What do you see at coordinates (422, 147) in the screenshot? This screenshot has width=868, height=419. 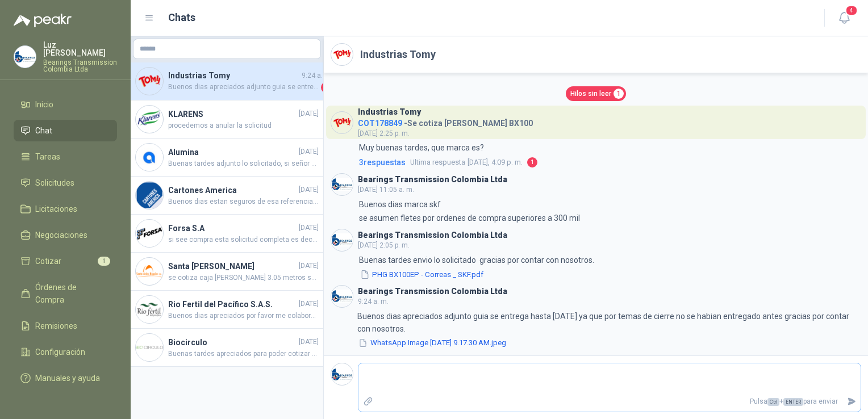 I see `p: Muy buenas tardes, que marca es?` at bounding box center [422, 147].